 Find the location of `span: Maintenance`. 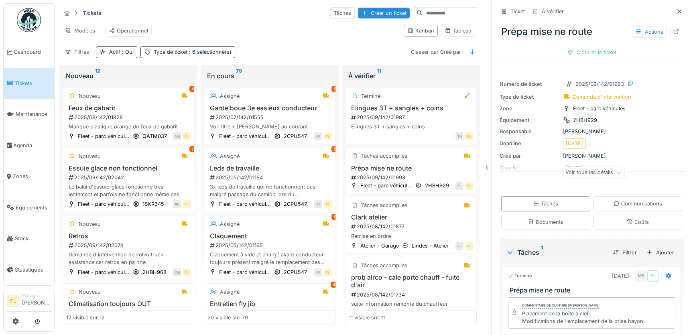

span: Maintenance is located at coordinates (33, 114).